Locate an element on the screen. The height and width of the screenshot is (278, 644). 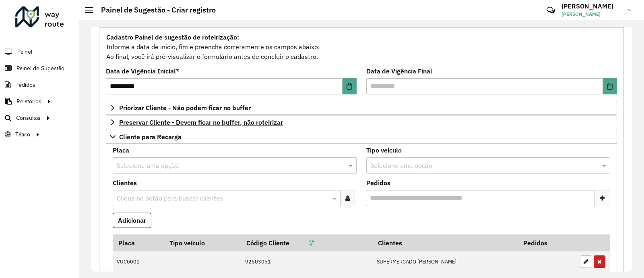
th: Pedidos is located at coordinates (547, 243).